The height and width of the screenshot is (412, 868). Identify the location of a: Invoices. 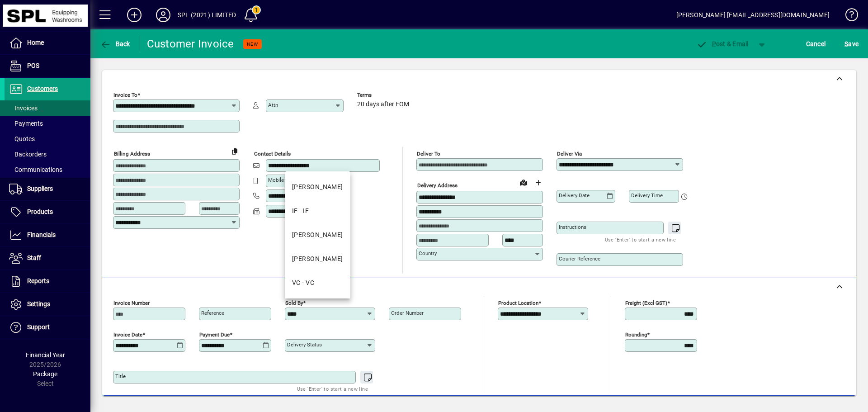
(47, 109).